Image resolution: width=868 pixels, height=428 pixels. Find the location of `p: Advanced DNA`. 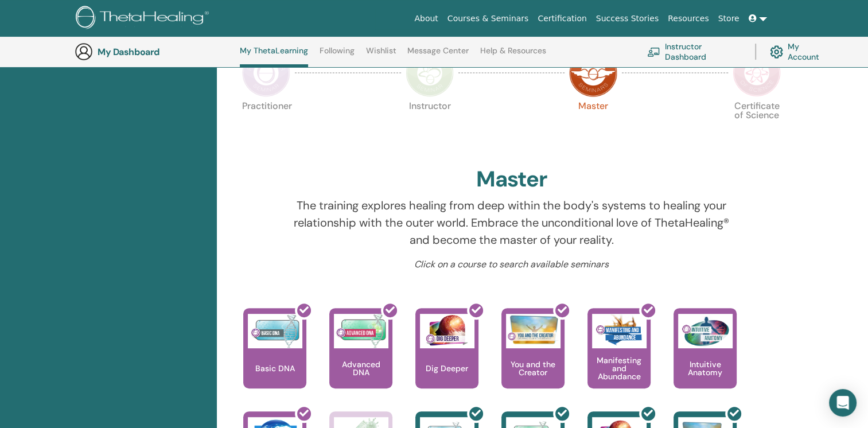

p: Advanced DNA is located at coordinates (361, 368).